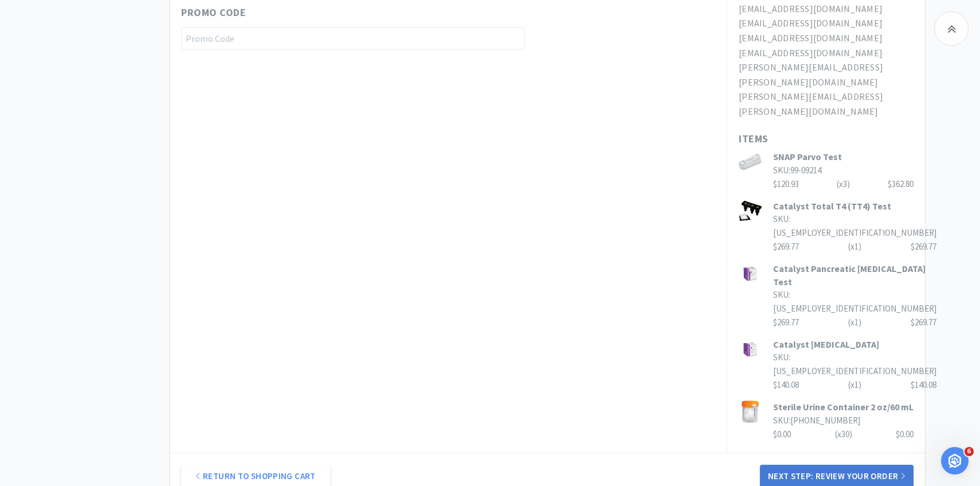 The image size is (980, 486). Describe the element at coordinates (855, 206) in the screenshot. I see `h3: Catalyst Total T4 (TT4) Test` at that location.